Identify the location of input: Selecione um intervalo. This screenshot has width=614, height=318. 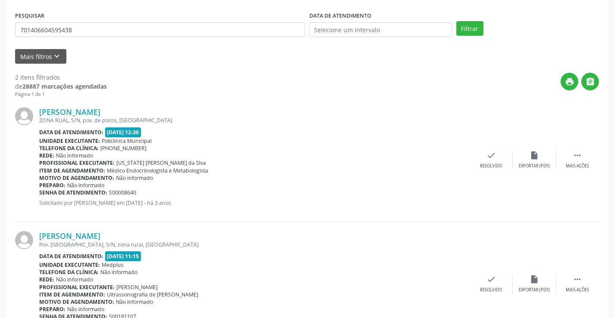
(381, 30).